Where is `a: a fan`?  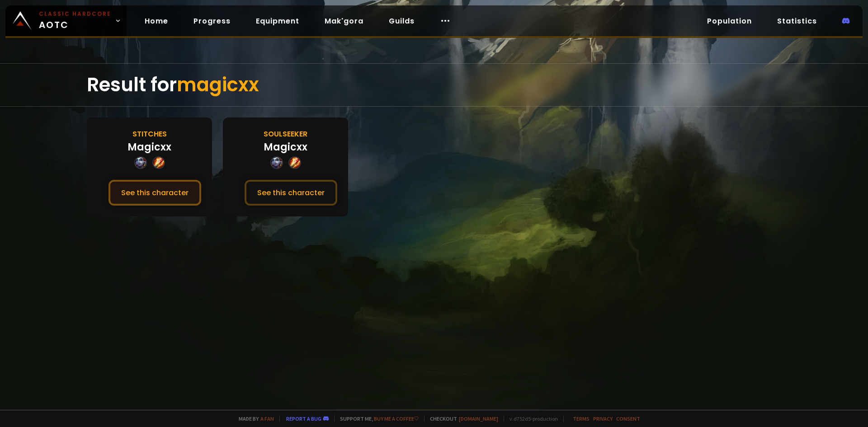 a: a fan is located at coordinates (268, 419).